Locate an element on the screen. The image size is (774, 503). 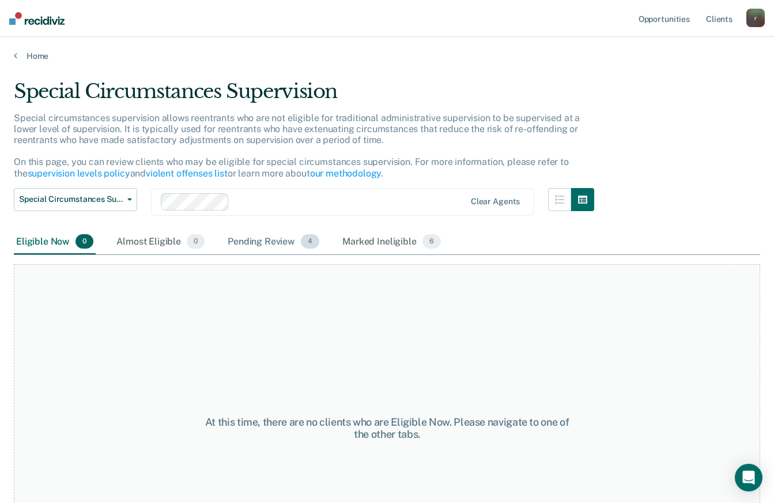
div: Eligible Now0 is located at coordinates (55, 242).